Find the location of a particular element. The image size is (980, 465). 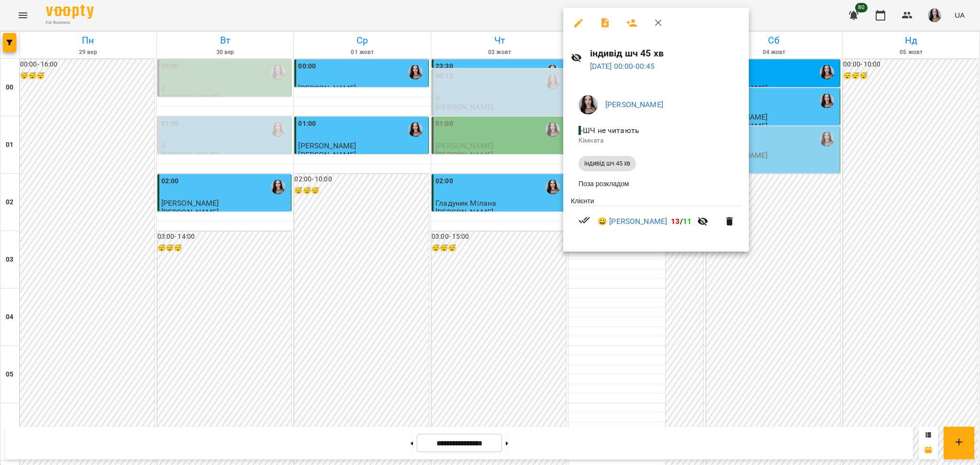

svg: Візит сплачено is located at coordinates (584, 220).